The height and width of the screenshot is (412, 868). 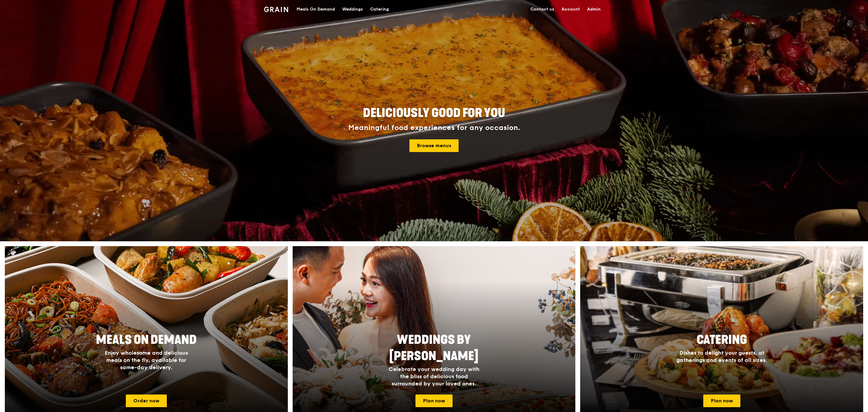 What do you see at coordinates (353, 10) in the screenshot?
I see `div: Weddings` at bounding box center [353, 10].